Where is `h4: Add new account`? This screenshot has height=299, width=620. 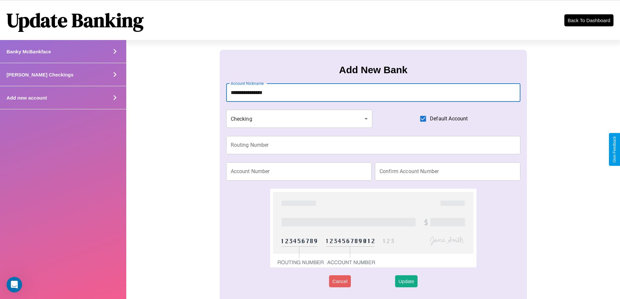 h4: Add new account is located at coordinates (27, 98).